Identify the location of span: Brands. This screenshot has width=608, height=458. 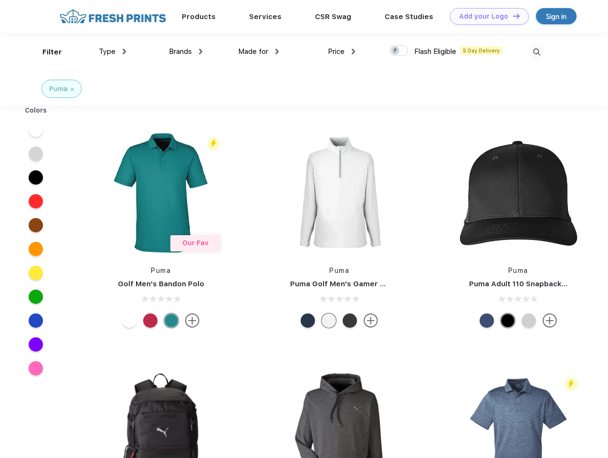
(180, 52).